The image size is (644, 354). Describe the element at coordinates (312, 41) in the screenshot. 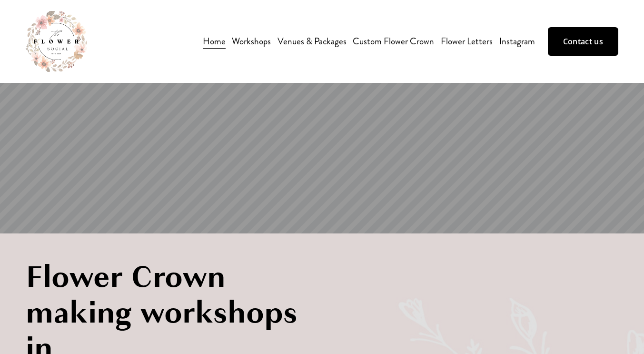

I see `a: Venues & Packages` at that location.